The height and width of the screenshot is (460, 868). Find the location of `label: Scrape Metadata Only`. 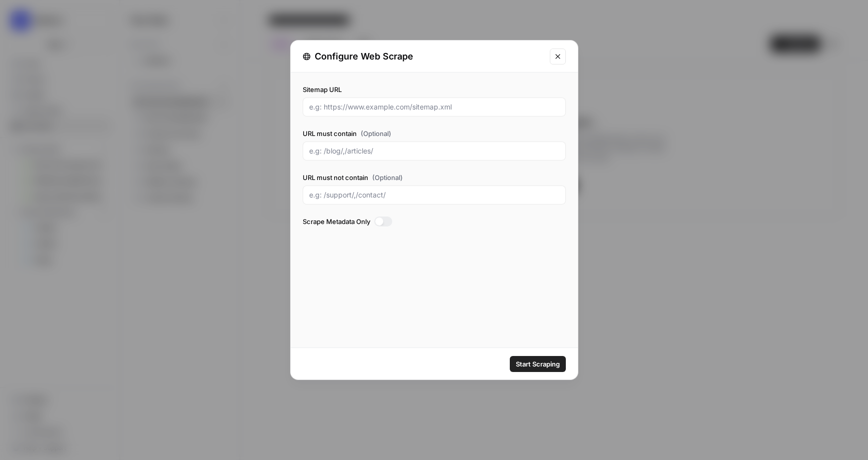

label: Scrape Metadata Only is located at coordinates (434, 221).